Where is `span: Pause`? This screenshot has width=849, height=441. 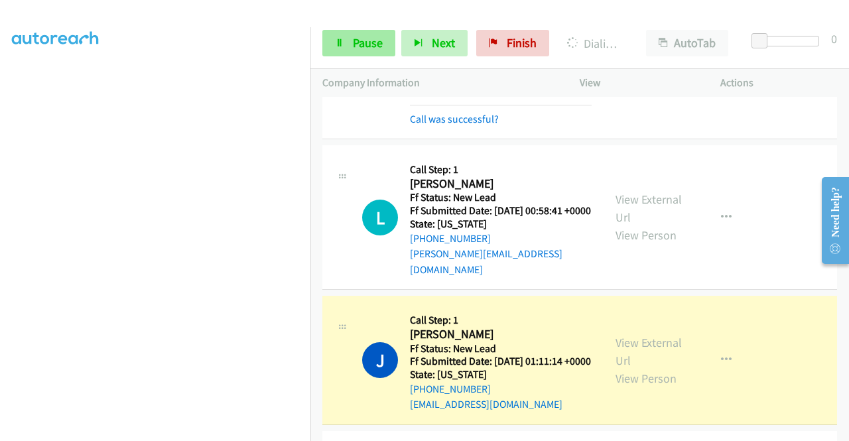 span: Pause is located at coordinates (367, 42).